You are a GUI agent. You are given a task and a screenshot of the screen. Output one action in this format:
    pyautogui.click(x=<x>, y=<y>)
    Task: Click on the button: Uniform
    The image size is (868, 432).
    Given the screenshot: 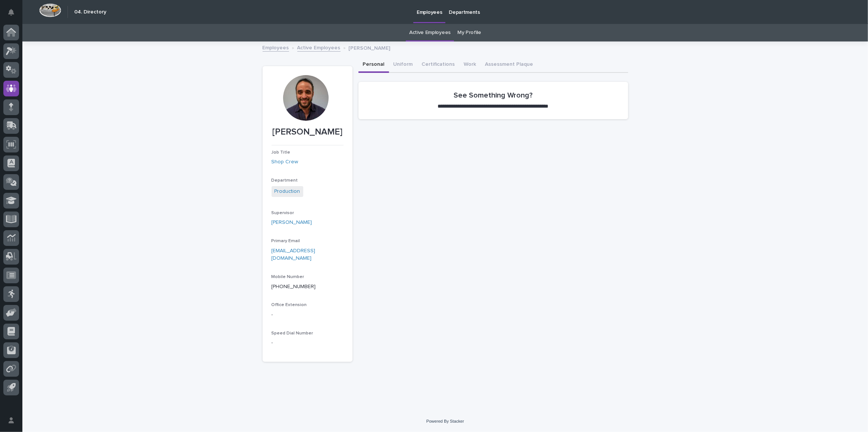 What is the action you would take?
    pyautogui.click(x=403, y=65)
    